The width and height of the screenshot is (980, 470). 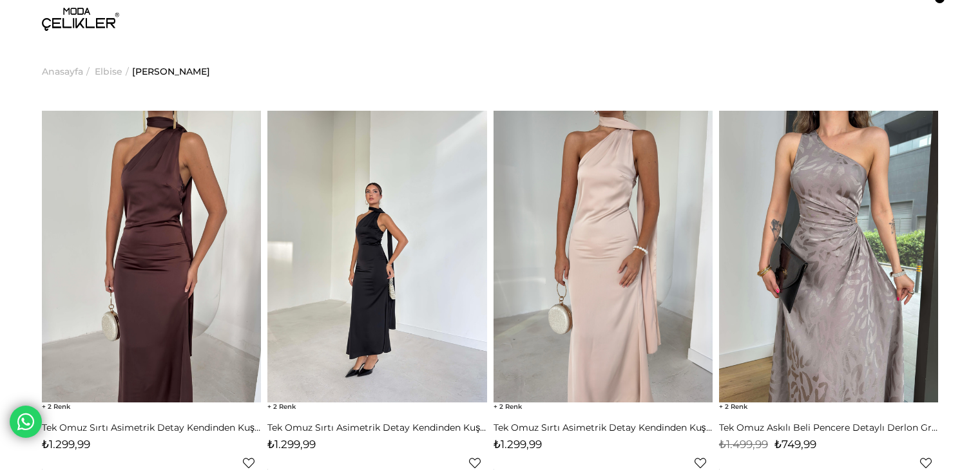 I want to click on span: ₺1.499,99, so click(x=744, y=444).